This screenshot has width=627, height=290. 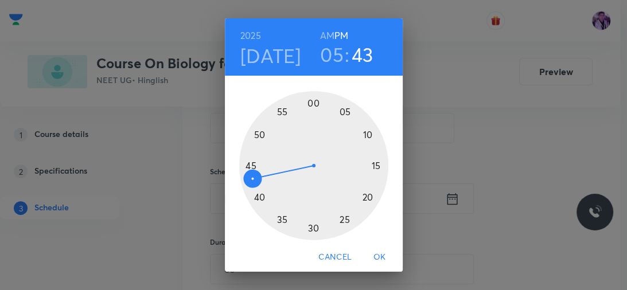 I want to click on button: 43, so click(x=363, y=55).